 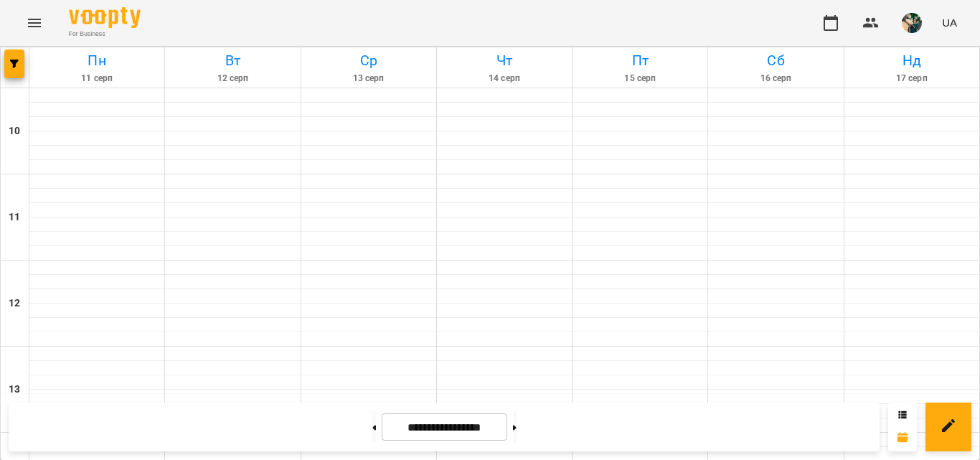 I want to click on button: Menu, so click(x=34, y=23).